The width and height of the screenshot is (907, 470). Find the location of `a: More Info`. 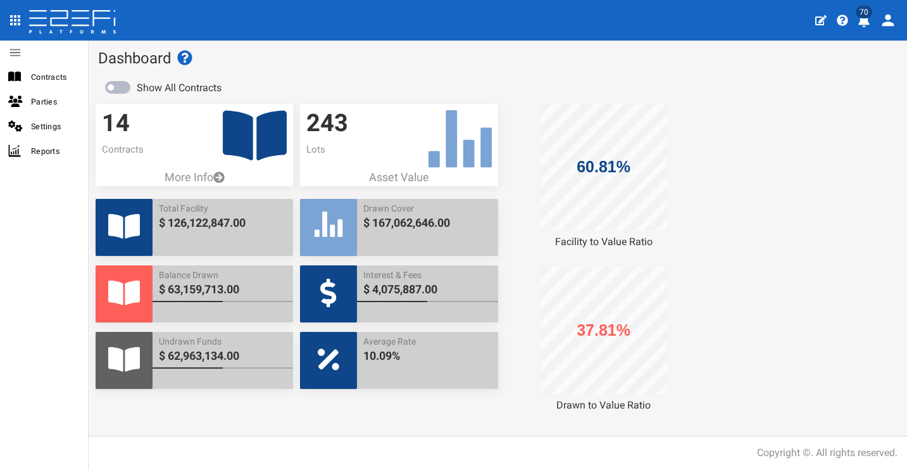

a: More Info is located at coordinates (194, 177).